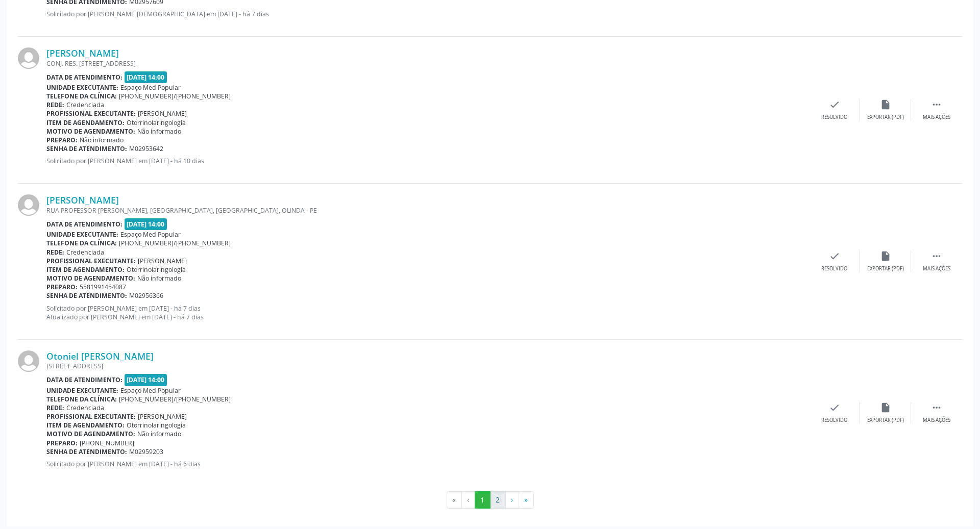 The height and width of the screenshot is (529, 980). I want to click on span: M02953642, so click(146, 148).